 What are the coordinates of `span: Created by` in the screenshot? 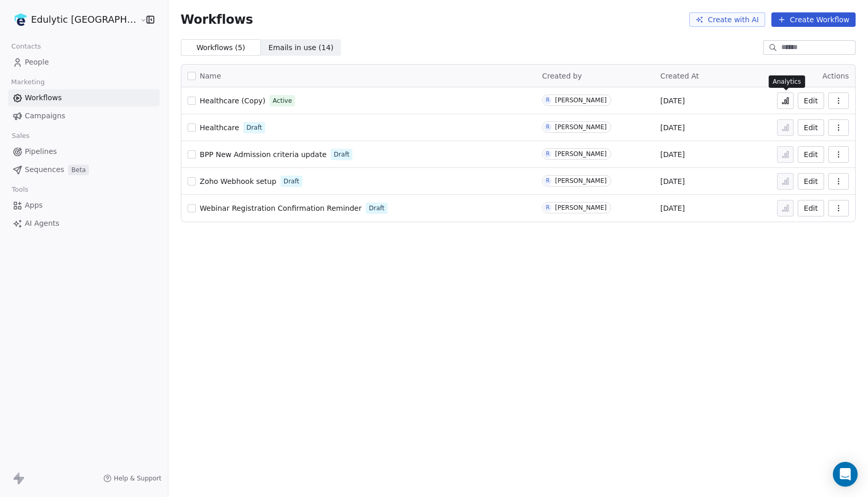 It's located at (562, 76).